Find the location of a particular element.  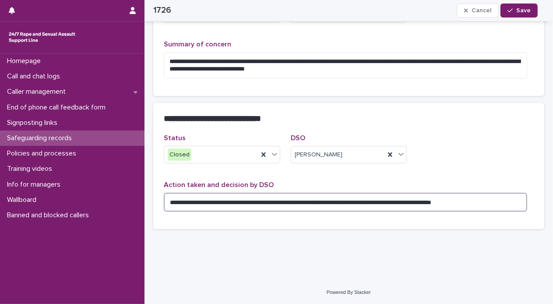

p: Signposting links is located at coordinates (34, 123).